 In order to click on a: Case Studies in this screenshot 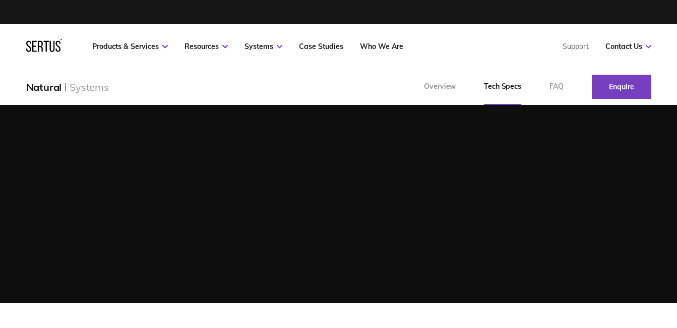, I will do `click(321, 46)`.